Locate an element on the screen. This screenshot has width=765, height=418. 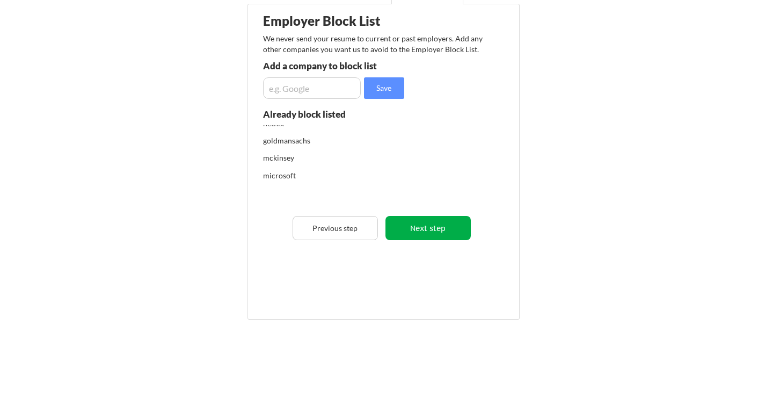
div: Employer Block List is located at coordinates (348, 21).